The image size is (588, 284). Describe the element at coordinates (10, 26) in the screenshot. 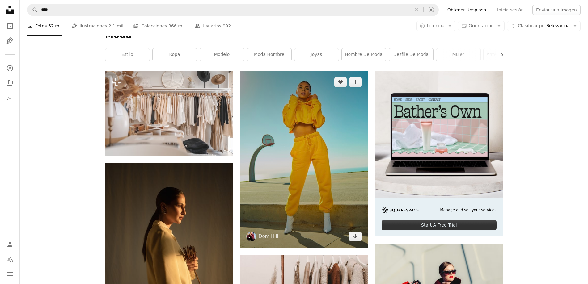

I see `a: Fotos` at that location.